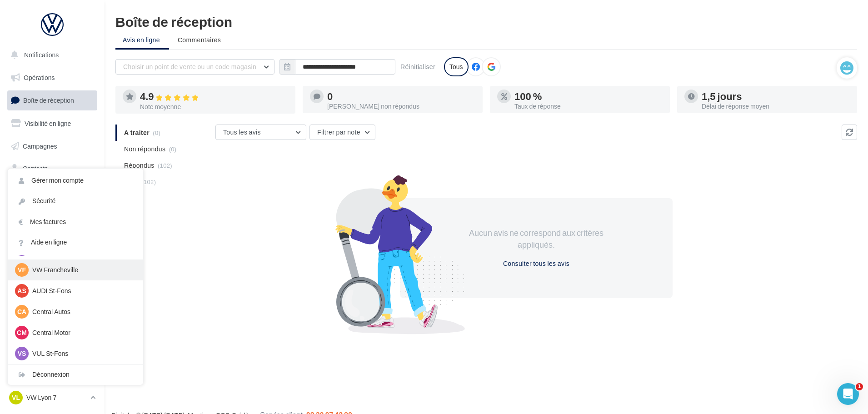 The height and width of the screenshot is (414, 868). I want to click on div: Note moyenne, so click(214, 107).